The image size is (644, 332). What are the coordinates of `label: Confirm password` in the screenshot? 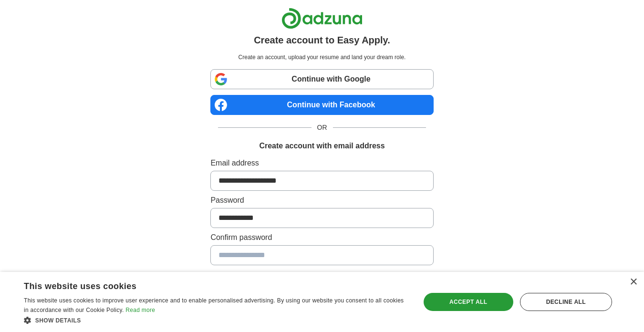 It's located at (321, 238).